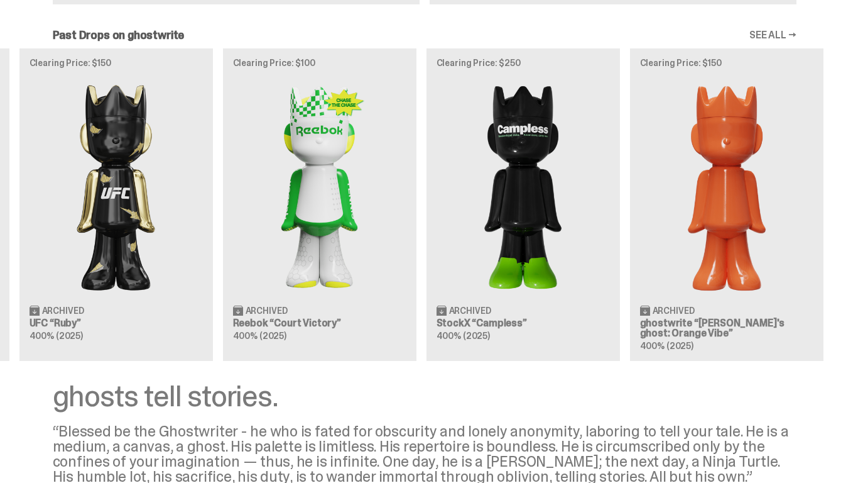 The image size is (858, 483). I want to click on a: Clearing Price: $150 Schrödinger's ghost: Orange Vibe Archived, so click(727, 204).